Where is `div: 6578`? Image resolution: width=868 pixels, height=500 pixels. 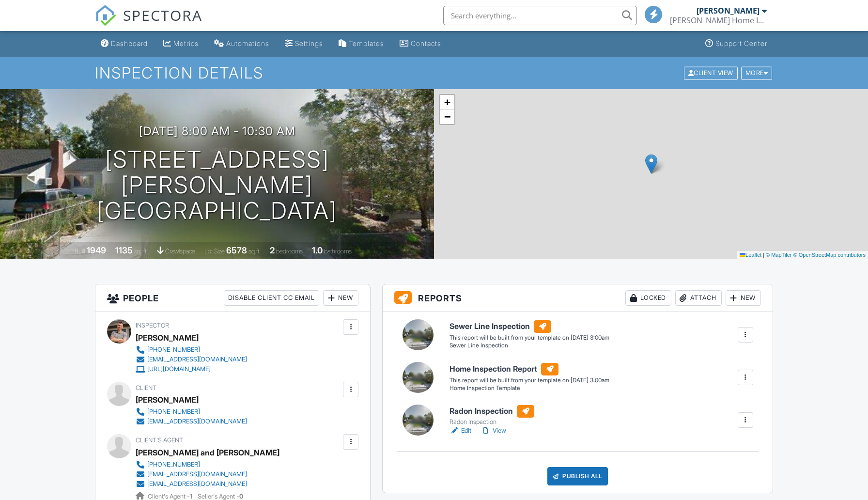 div: 6578 is located at coordinates (237, 250).